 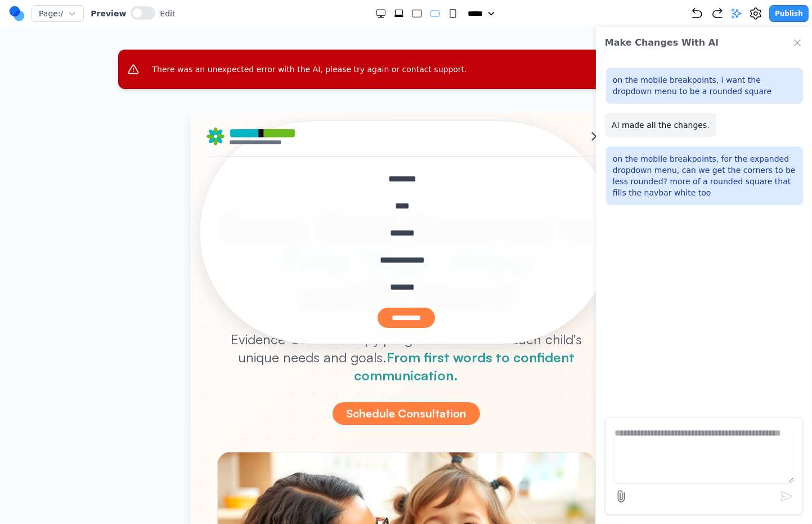 What do you see at coordinates (108, 13) in the screenshot?
I see `span: Preview` at bounding box center [108, 13].